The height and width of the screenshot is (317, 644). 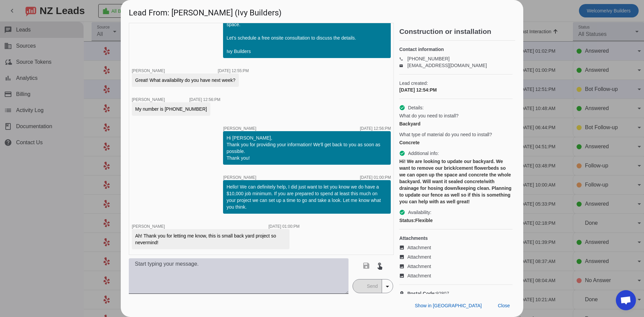 What do you see at coordinates (456, 182) in the screenshot?
I see `div: Hi! We are looking to update our backyard. We want to remove our brick/cement flowerbeds so we ca...` at bounding box center [456, 182].